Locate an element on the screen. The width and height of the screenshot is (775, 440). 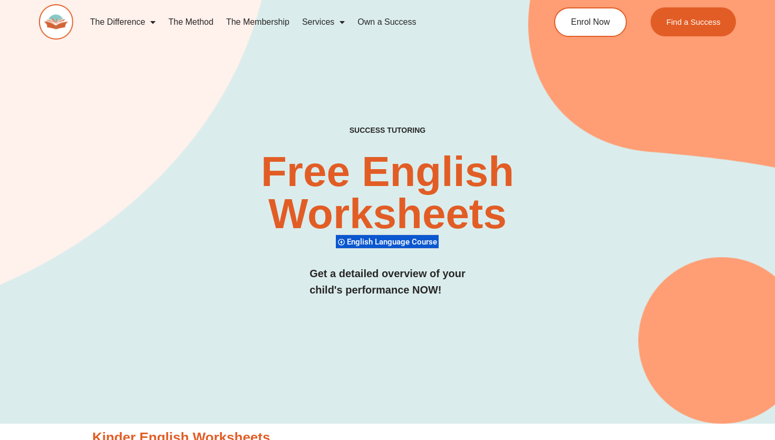
span: Find a Success is located at coordinates (693, 22).